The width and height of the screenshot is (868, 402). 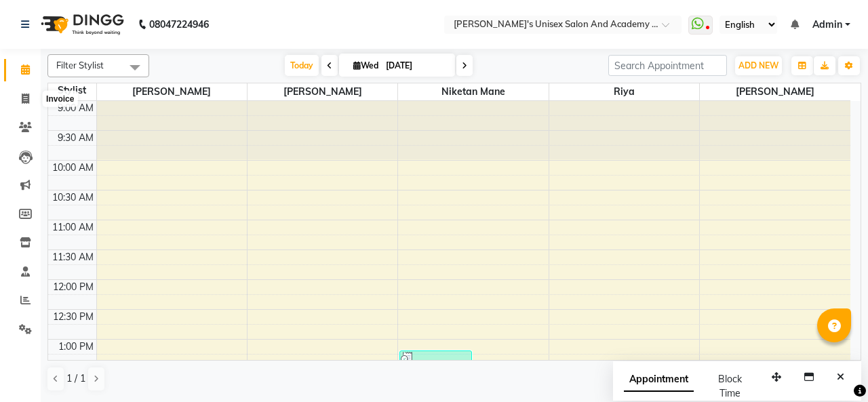 I want to click on input: 2025-09-03, so click(x=416, y=66).